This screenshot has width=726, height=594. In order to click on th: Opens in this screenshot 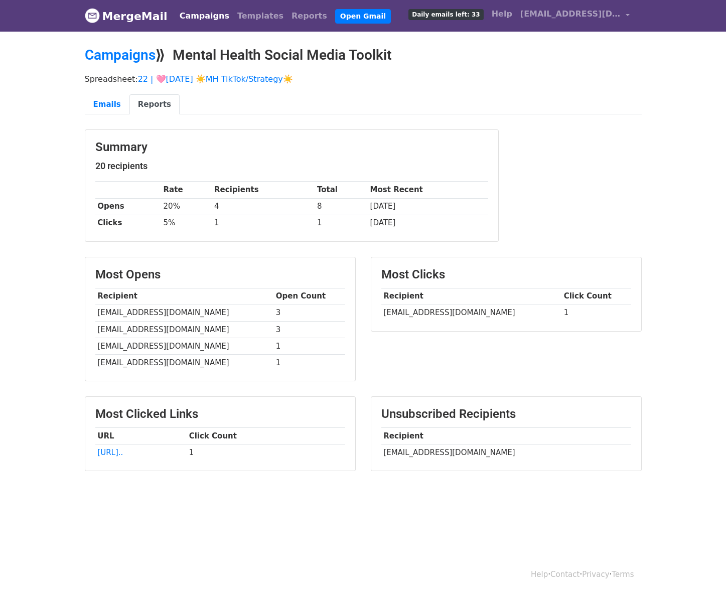, I will do `click(128, 206)`.